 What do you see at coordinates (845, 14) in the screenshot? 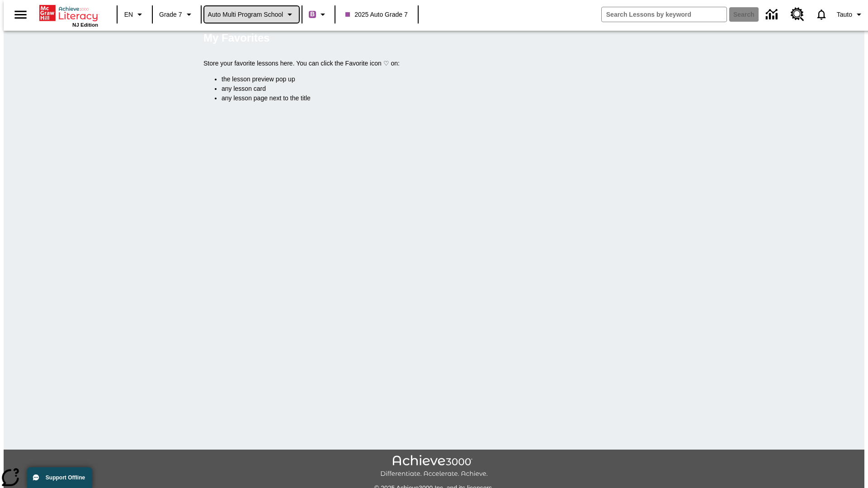
I see `span: Tauto` at bounding box center [845, 14].